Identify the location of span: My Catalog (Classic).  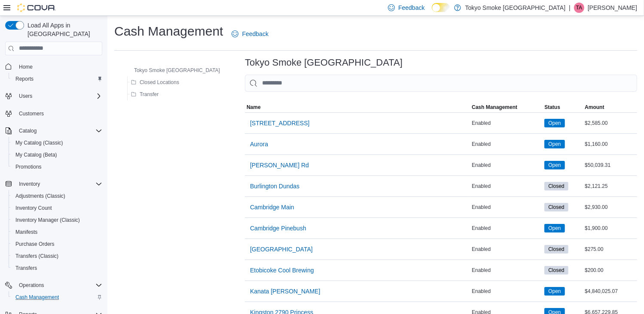
(57, 143).